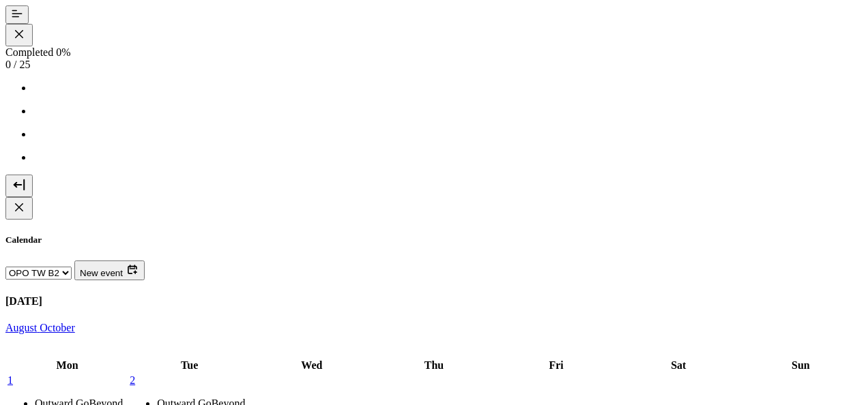 Image resolution: width=868 pixels, height=405 pixels. I want to click on span: / 25, so click(22, 65).